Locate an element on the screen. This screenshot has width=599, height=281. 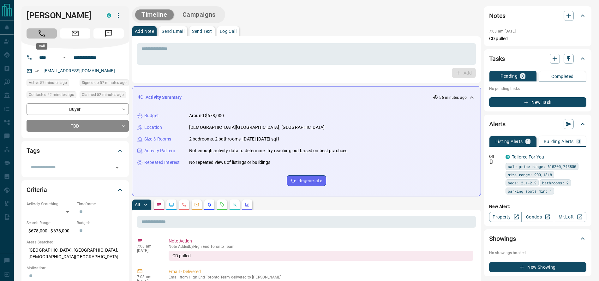
p: Motivation: is located at coordinates (75, 268).